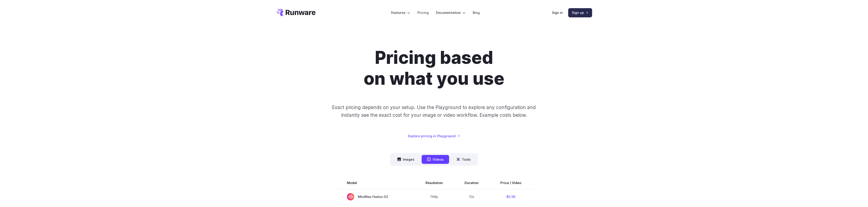 Image resolution: width=868 pixels, height=207 pixels. Describe the element at coordinates (401, 13) in the screenshot. I see `label: Features` at that location.